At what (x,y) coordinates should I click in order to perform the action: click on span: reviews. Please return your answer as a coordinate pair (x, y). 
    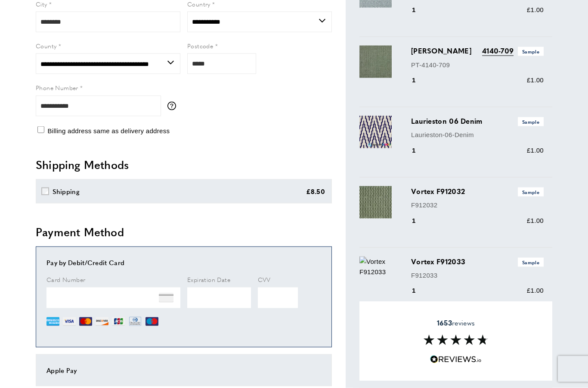
    Looking at the image, I should click on (456, 323).